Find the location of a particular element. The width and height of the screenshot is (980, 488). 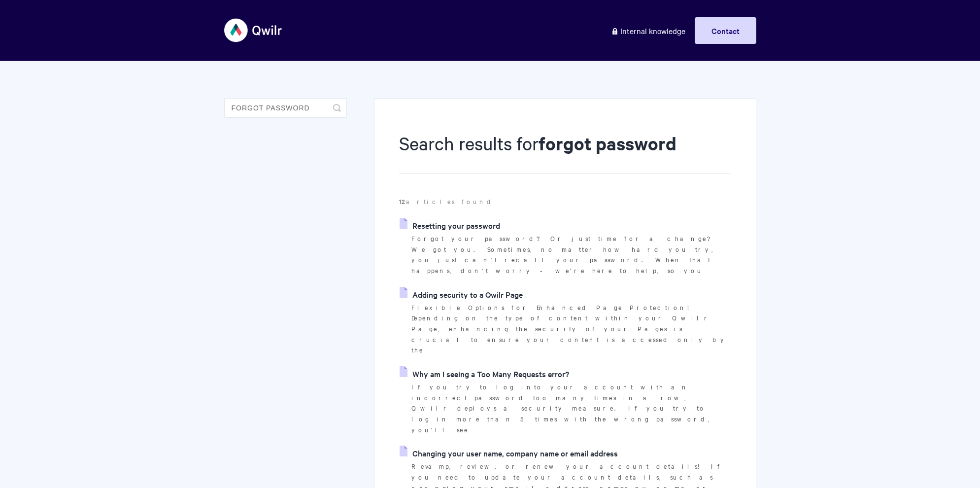

strong: forgot password is located at coordinates (607, 143).